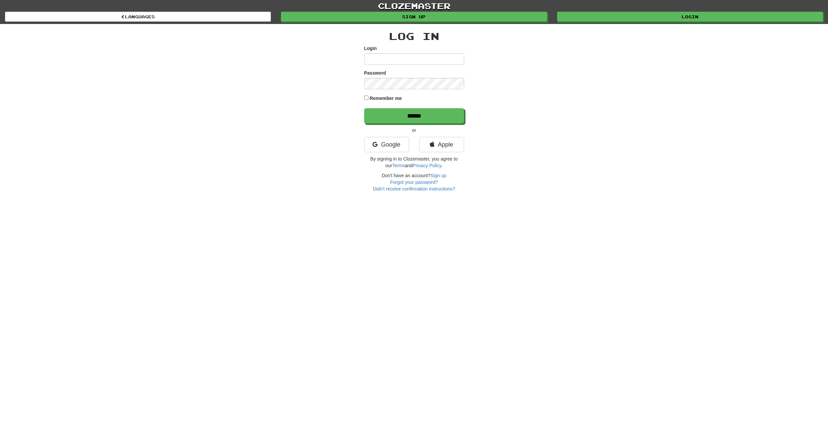  I want to click on a: Languages, so click(138, 17).